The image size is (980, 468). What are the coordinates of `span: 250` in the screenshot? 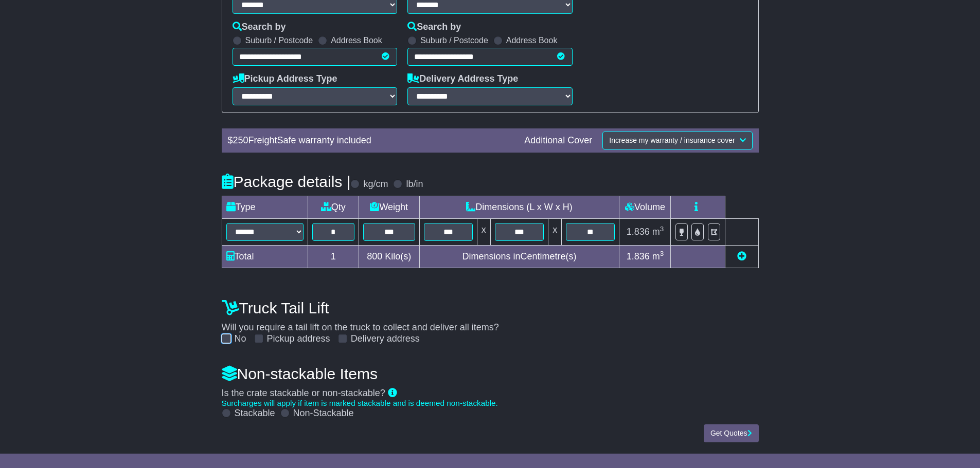 It's located at (241, 141).